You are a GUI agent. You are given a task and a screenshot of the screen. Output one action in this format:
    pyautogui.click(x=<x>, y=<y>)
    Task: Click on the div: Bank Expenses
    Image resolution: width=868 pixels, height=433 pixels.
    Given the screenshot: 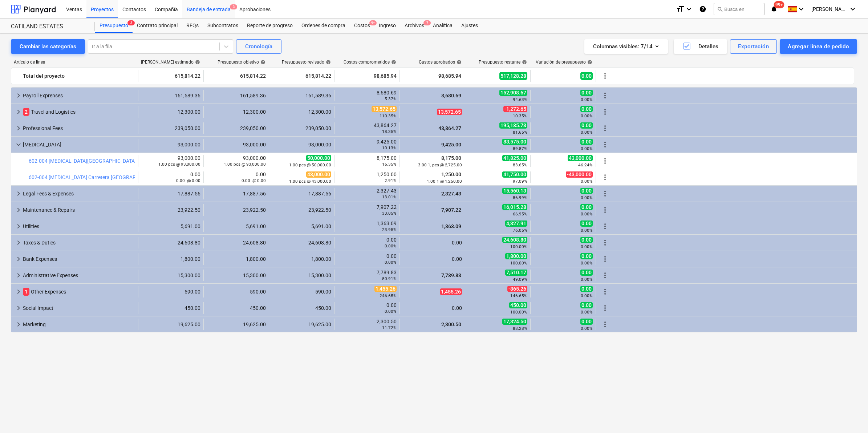 What is the action you would take?
    pyautogui.click(x=79, y=259)
    